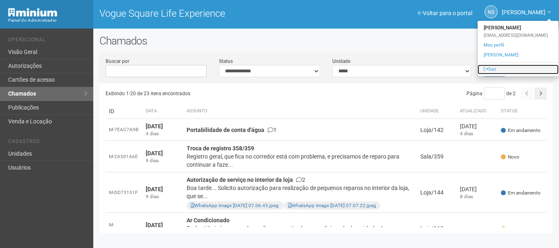 The height and width of the screenshot is (248, 559). What do you see at coordinates (124, 157) in the screenshot?
I see `td: M-2A501A6E` at bounding box center [124, 157].